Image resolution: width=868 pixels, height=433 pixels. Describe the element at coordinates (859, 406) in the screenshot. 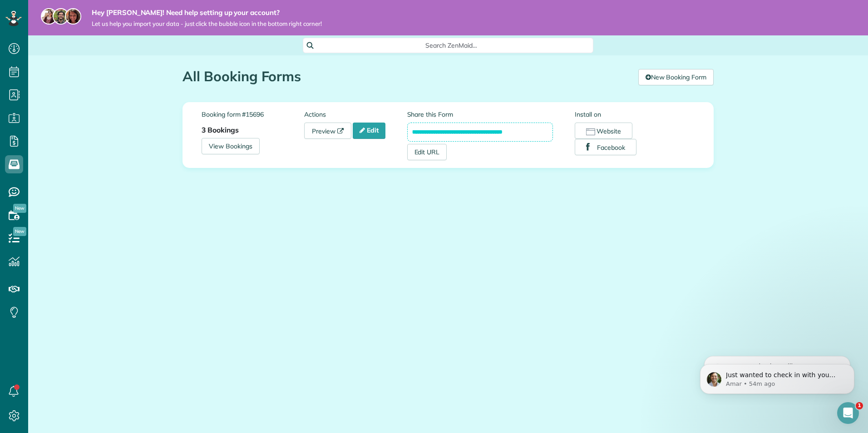

I see `span: 1` at that location.